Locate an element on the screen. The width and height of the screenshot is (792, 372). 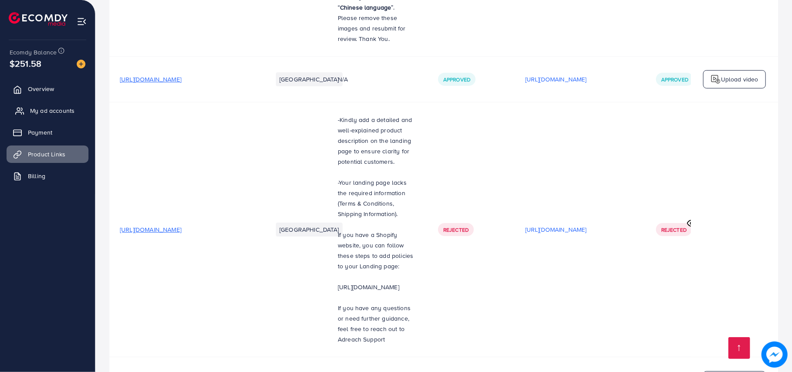
span: Ecomdy Balance is located at coordinates (33, 52).